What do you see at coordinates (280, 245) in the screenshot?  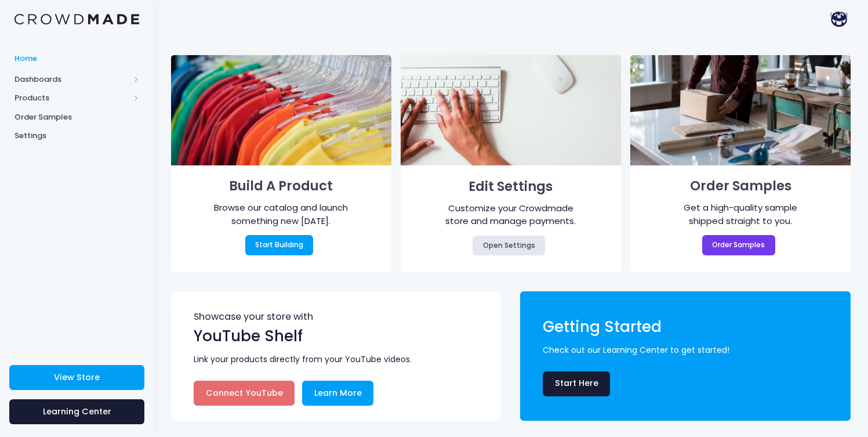 I see `a: Start Building` at bounding box center [280, 245].